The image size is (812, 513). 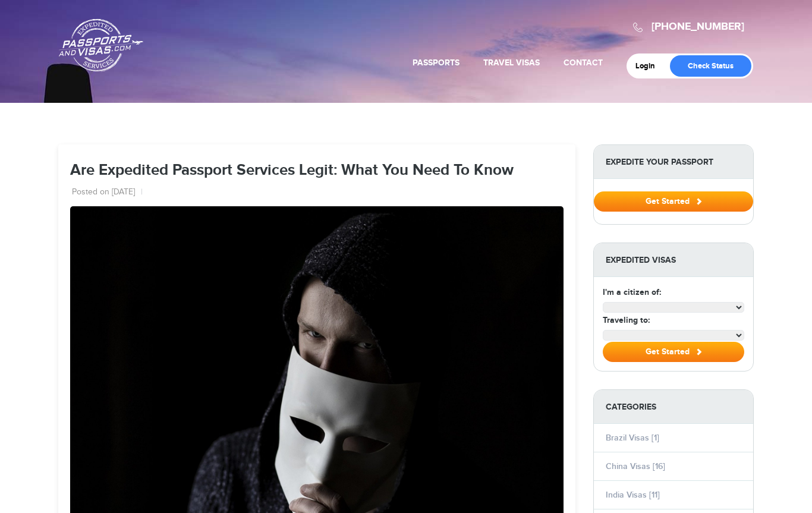 What do you see at coordinates (512, 63) in the screenshot?
I see `a: Travel Visas` at bounding box center [512, 63].